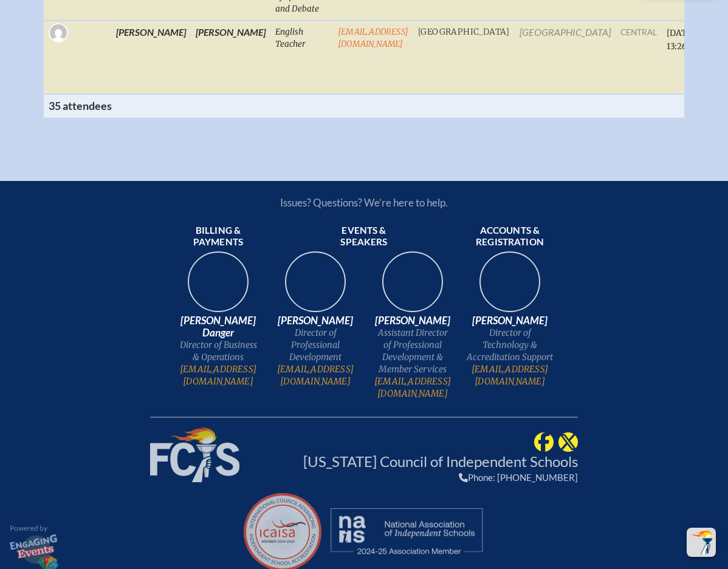  Describe the element at coordinates (510, 236) in the screenshot. I see `span: Accounts & registration` at that location.